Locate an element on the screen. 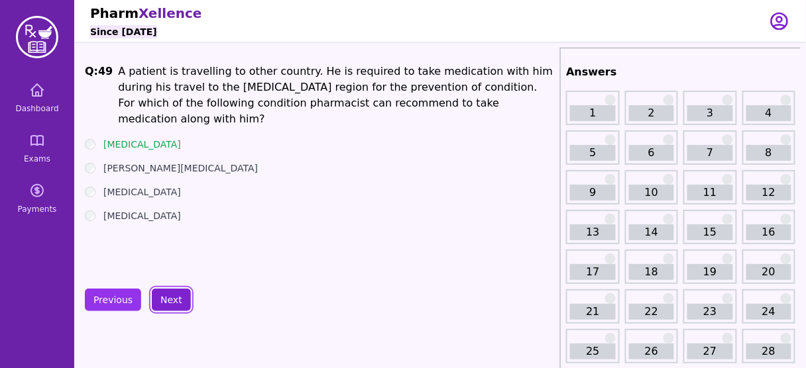 The image size is (806, 368). a: 11 is located at coordinates (710, 193).